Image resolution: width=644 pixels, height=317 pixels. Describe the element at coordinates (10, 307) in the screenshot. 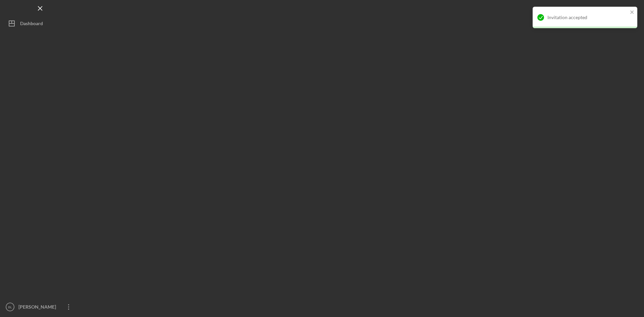

I see `text: BL` at that location.